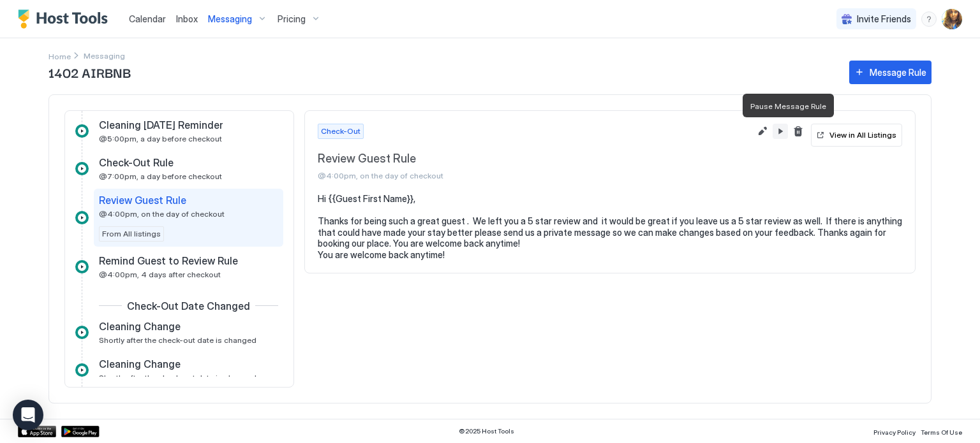 The height and width of the screenshot is (443, 980). What do you see at coordinates (65, 19) in the screenshot?
I see `a: Host Tools Logo` at bounding box center [65, 19].